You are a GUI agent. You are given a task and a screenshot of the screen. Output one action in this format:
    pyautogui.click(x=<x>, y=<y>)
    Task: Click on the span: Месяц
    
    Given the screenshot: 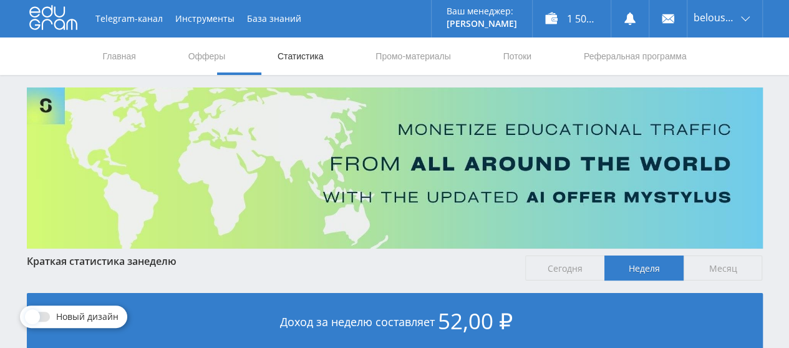 What is the action you would take?
    pyautogui.click(x=723, y=268)
    